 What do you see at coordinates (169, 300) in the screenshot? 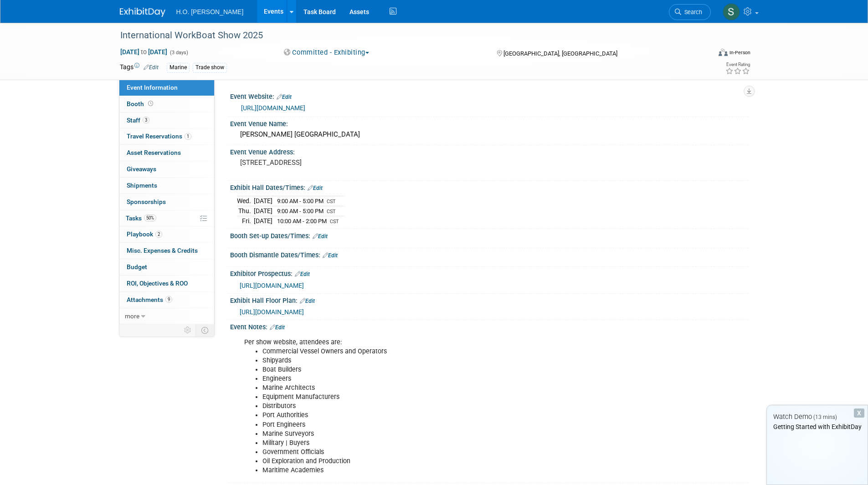
I see `span: 9` at bounding box center [169, 300].